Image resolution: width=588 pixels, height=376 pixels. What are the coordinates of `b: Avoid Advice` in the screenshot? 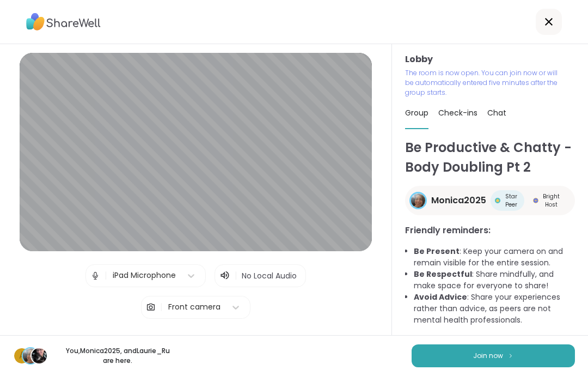 It's located at (441, 297).